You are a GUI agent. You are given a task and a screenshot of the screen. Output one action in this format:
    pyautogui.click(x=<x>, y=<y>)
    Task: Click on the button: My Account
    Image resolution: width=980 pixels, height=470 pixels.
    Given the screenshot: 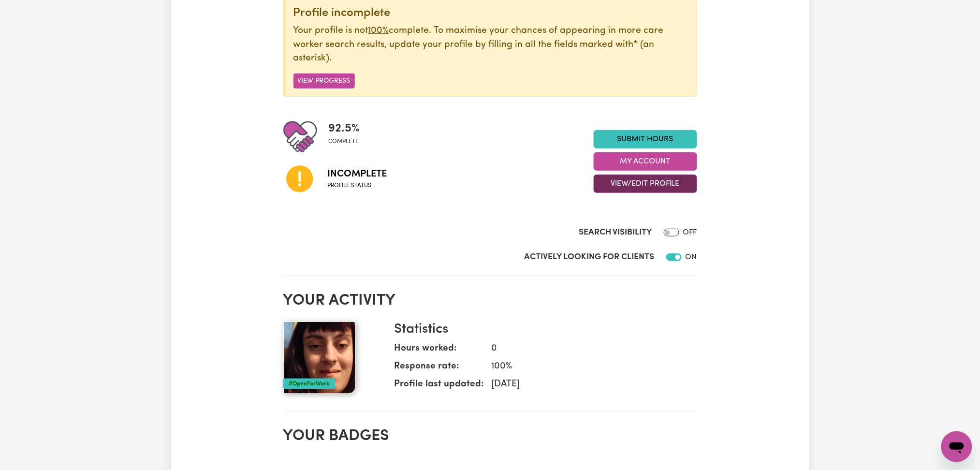 What is the action you would take?
    pyautogui.click(x=645, y=162)
    